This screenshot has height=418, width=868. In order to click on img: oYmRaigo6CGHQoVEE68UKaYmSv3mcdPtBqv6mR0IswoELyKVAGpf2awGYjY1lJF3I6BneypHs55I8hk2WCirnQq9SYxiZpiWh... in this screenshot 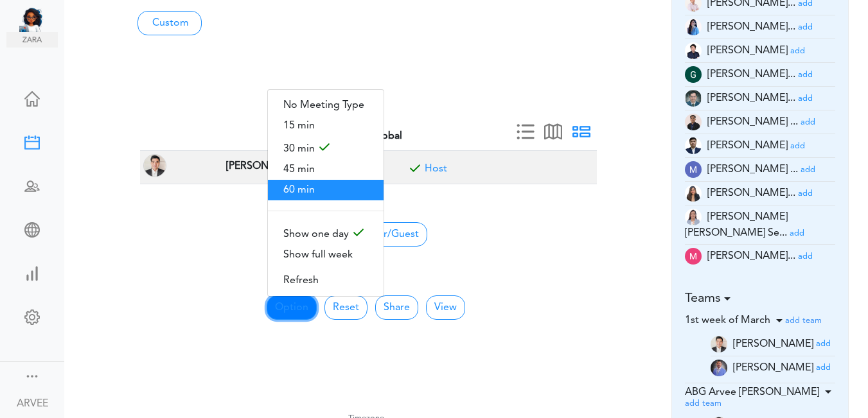, I will do `click(693, 146)`.